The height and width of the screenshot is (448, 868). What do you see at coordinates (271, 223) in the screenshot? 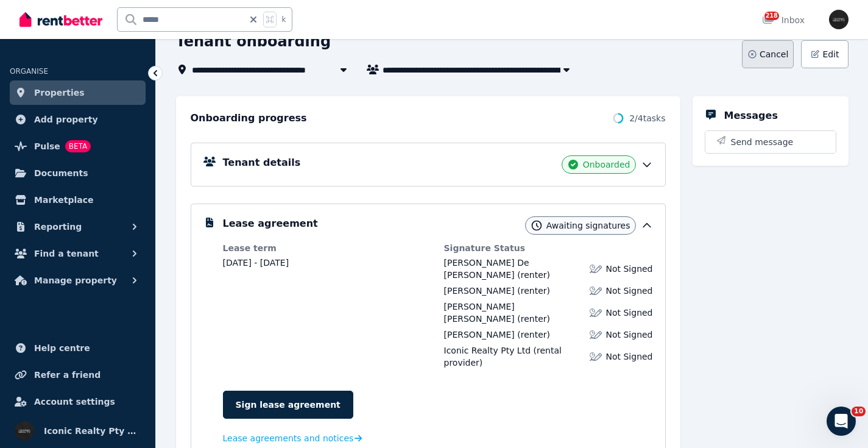
I see `h5: Lease agreement` at bounding box center [271, 223].